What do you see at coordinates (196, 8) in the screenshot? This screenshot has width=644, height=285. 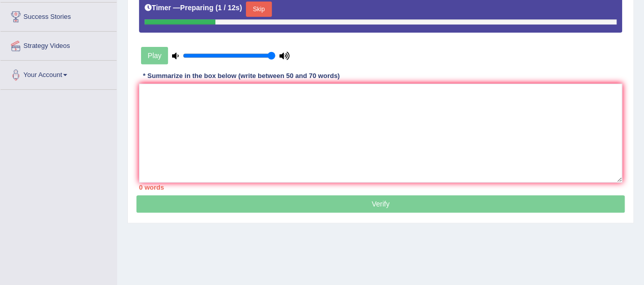 I see `b: Preparing` at bounding box center [196, 8].